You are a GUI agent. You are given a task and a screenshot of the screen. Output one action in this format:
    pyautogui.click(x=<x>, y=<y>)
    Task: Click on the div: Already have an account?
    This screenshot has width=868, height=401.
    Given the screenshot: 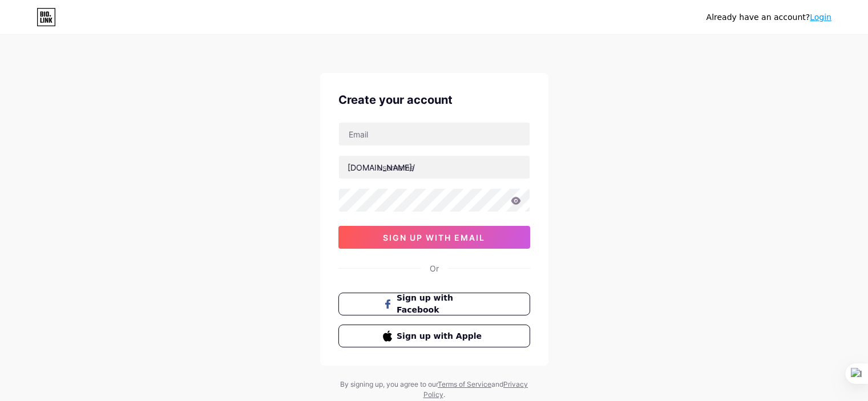 What is the action you would take?
    pyautogui.click(x=769, y=17)
    